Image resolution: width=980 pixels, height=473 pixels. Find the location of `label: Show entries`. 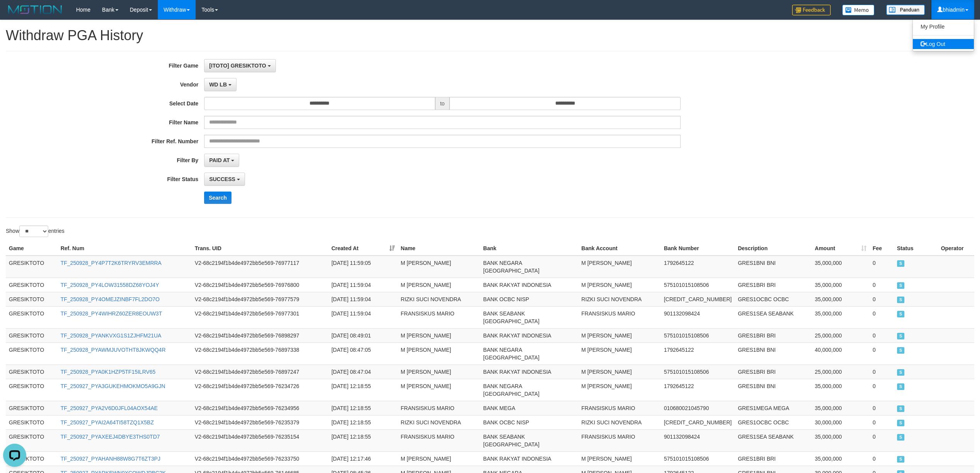

label: Show entries is located at coordinates (35, 232).